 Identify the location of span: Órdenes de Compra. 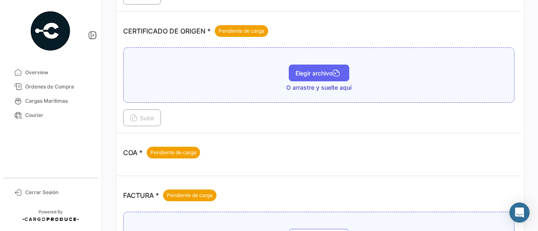
(58, 87).